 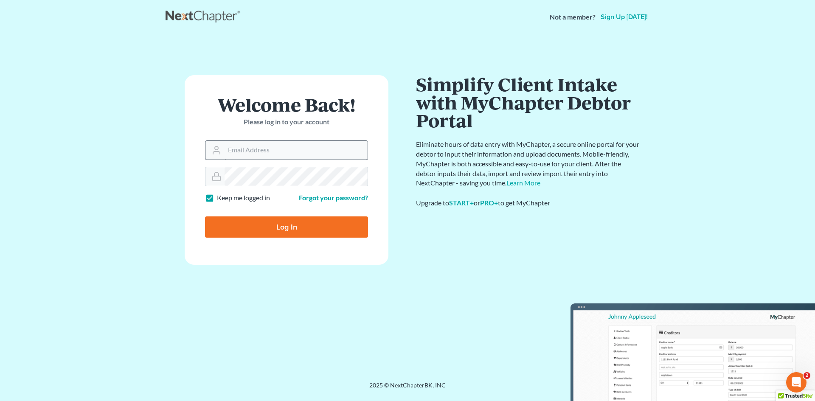 I want to click on div: 2025 © NextChapterBK, INC, so click(x=408, y=389).